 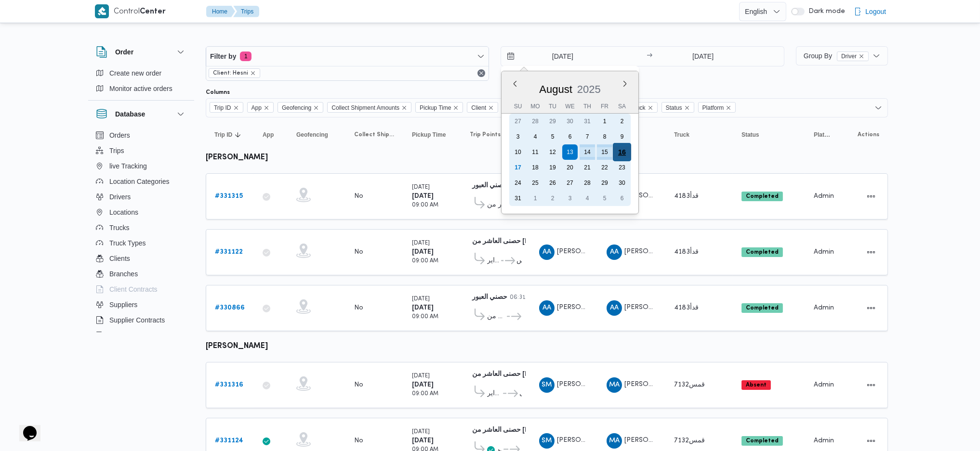 What do you see at coordinates (347, 56) in the screenshot?
I see `button: Filter by1 active filters` at bounding box center [347, 56].